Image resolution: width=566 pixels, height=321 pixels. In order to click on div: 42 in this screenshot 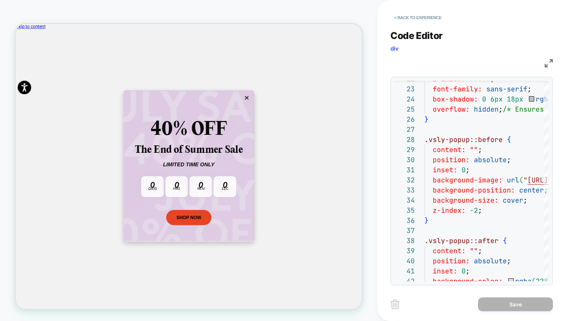, I will do `click(405, 281)`.